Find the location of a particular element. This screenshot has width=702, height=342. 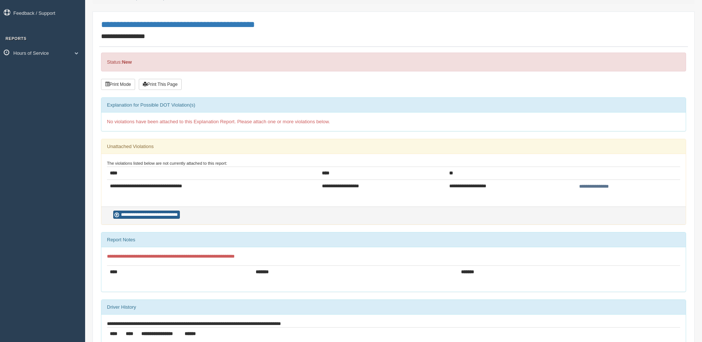

button: Print Mode is located at coordinates (118, 84).